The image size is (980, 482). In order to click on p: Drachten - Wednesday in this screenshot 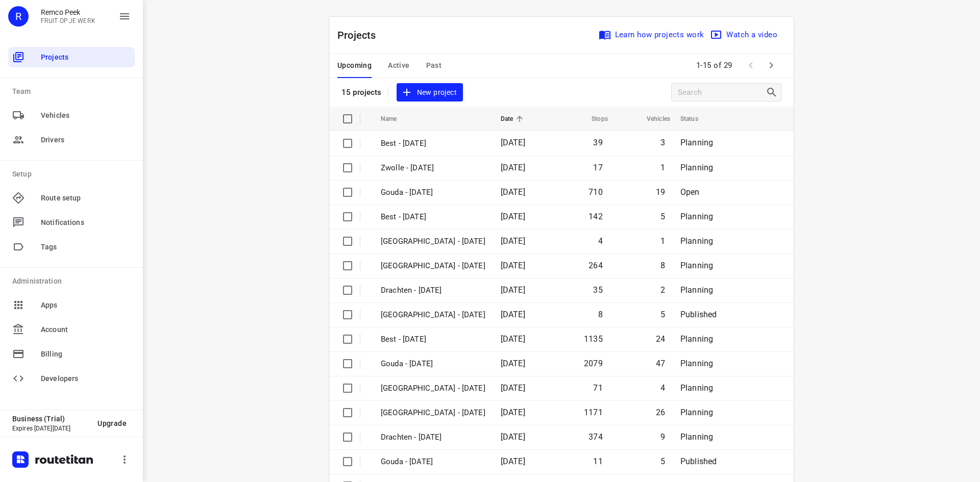, I will do `click(433, 437)`.